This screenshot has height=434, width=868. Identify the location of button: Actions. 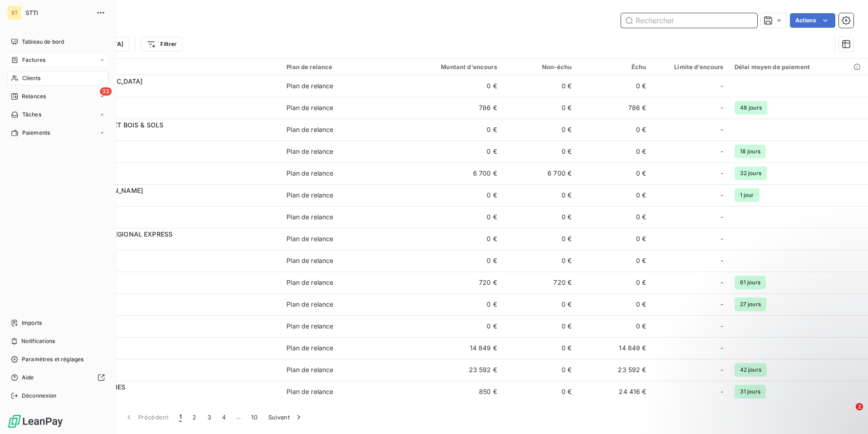
(812, 20).